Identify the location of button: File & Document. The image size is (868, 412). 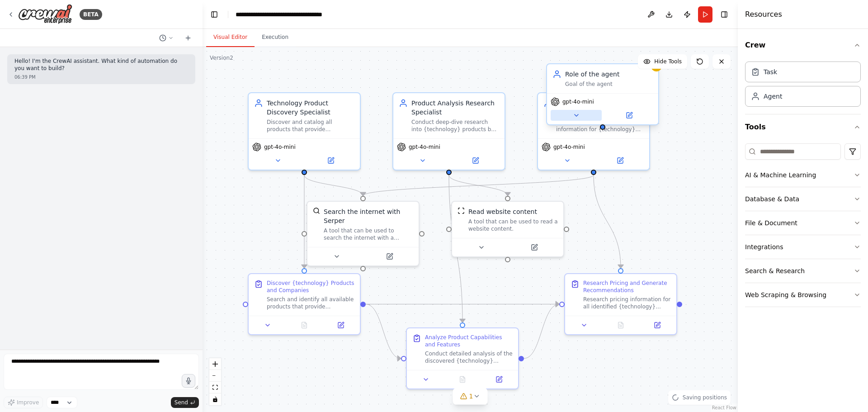
(803, 223).